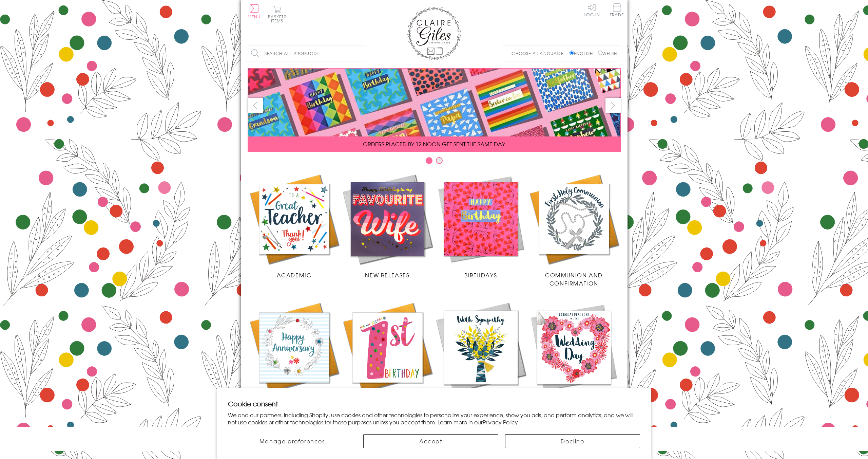  Describe the element at coordinates (434, 418) in the screenshot. I see `p: We and our partners, including Shopify, use cookies and other technologies to personalize your ex...` at that location.